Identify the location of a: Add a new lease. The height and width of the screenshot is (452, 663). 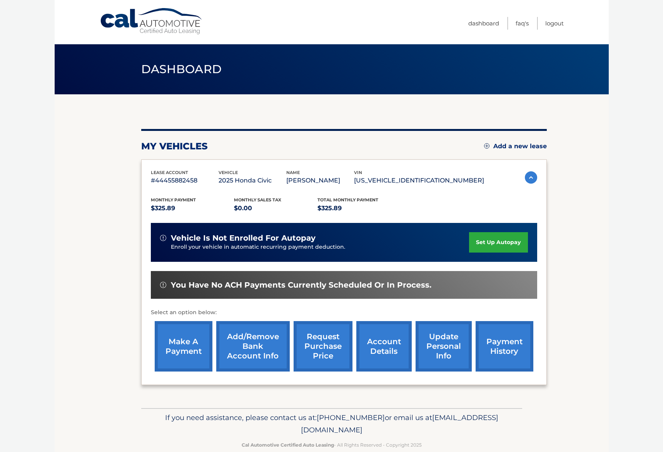
(515, 146).